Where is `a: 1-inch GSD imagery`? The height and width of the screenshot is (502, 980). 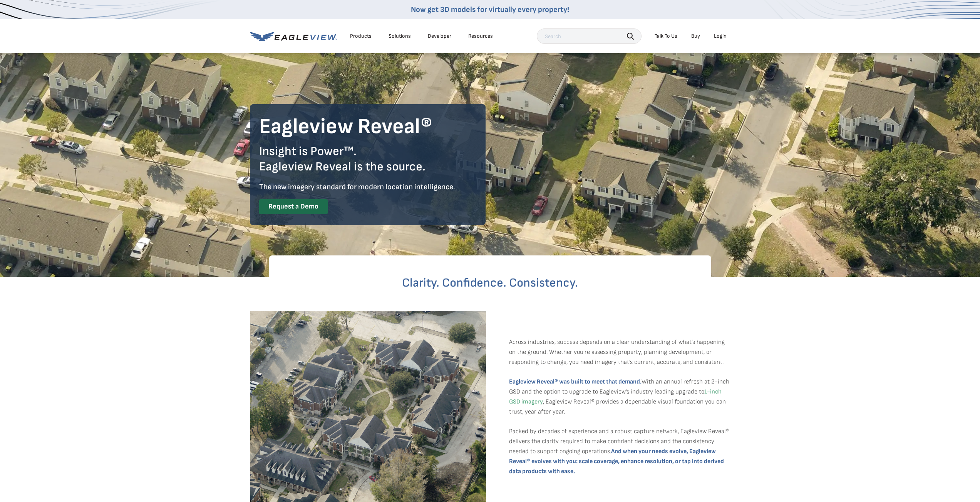 a: 1-inch GSD imagery is located at coordinates (615, 397).